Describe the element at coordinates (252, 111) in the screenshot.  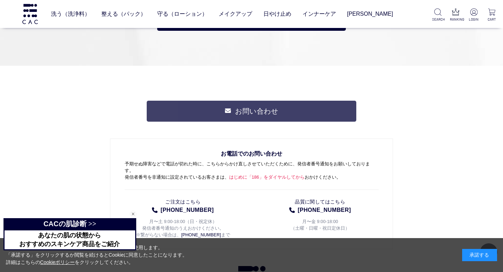
I see `a: お問い合わせ` at that location.